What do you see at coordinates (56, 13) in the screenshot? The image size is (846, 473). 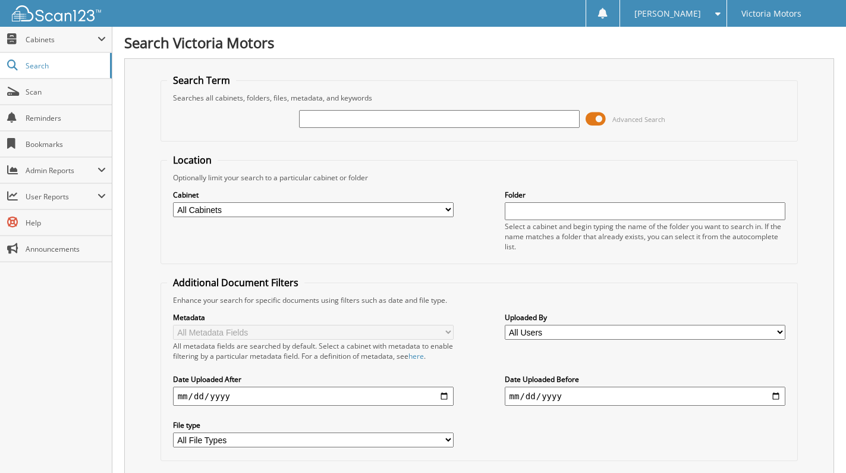 I see `img: scan123-logo-white.svg` at bounding box center [56, 13].